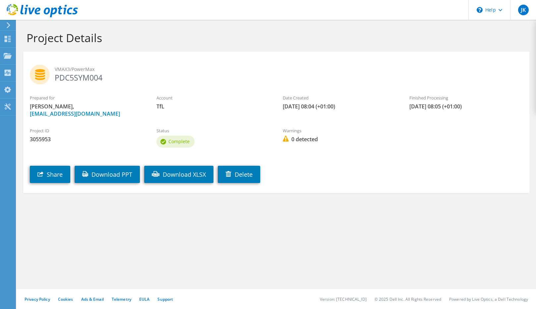 This screenshot has width=536, height=309. Describe the element at coordinates (339, 139) in the screenshot. I see `span: 0 detected` at that location.